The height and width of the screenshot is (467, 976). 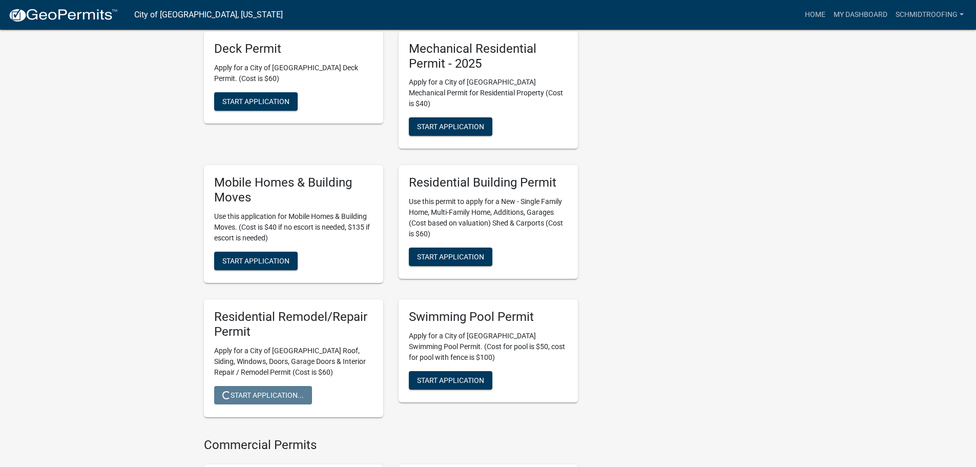 What do you see at coordinates (488, 56) in the screenshot?
I see `h5: Mechanical Residential Permit - 2025` at bounding box center [488, 56].